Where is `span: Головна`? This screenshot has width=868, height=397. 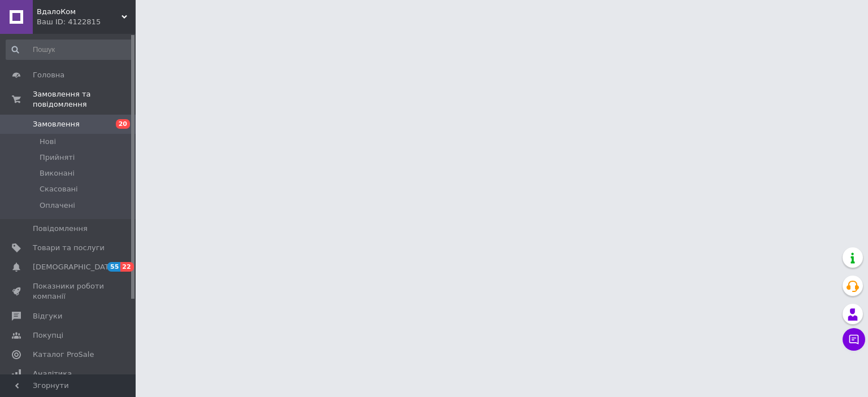
span: Головна is located at coordinates (49, 75).